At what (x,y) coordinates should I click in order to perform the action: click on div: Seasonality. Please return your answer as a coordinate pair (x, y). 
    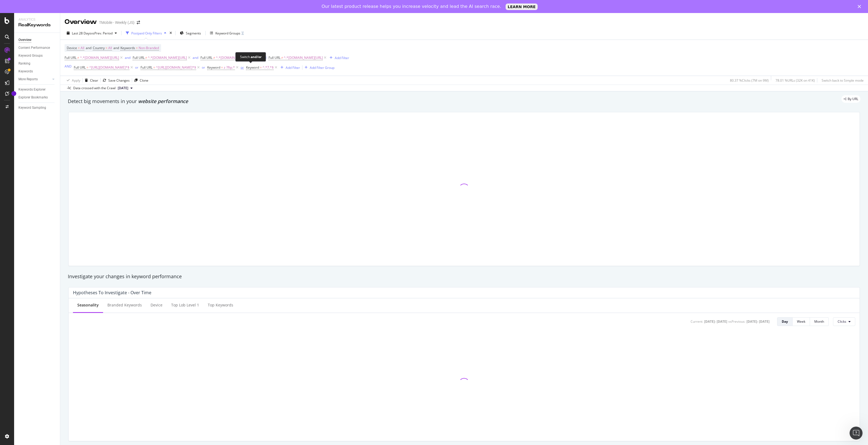
    Looking at the image, I should click on (88, 305).